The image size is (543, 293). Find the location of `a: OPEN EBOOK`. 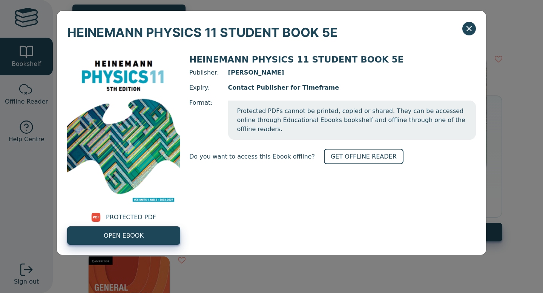

a: OPEN EBOOK is located at coordinates (124, 236).